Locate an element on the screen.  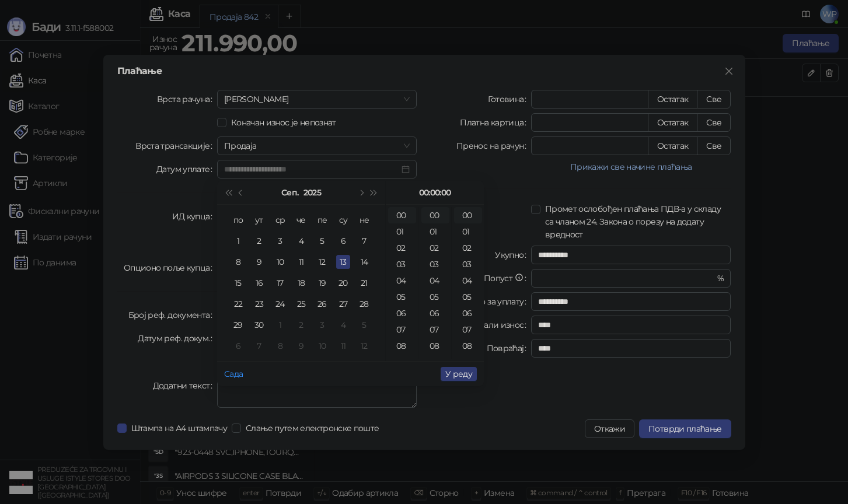
button: Прикажи све начине плаћања is located at coordinates (631, 167).